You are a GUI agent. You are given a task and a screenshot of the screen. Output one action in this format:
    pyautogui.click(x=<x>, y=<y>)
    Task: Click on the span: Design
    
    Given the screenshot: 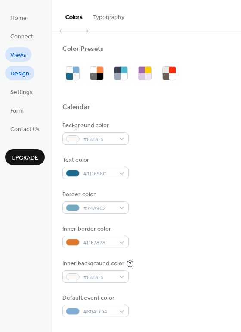 What is the action you would take?
    pyautogui.click(x=20, y=74)
    